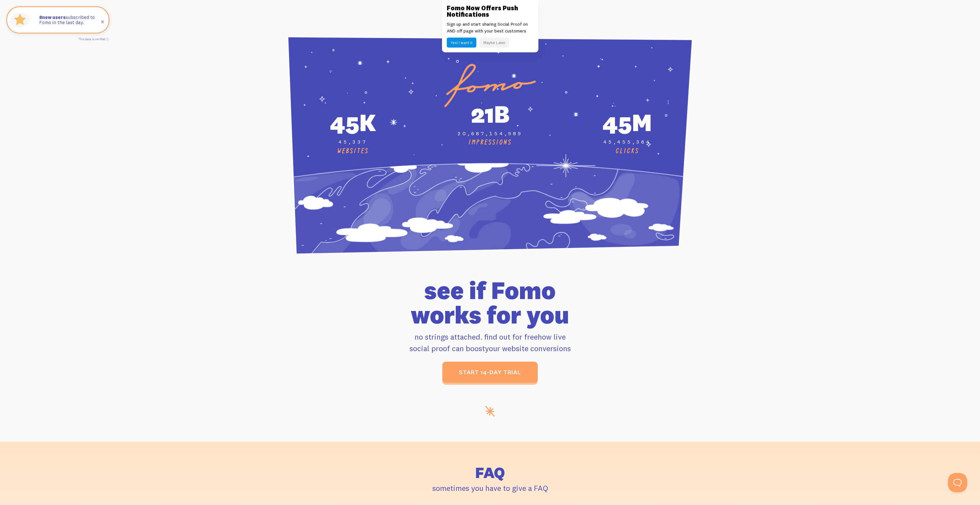 The image size is (980, 505). What do you see at coordinates (353, 151) in the screenshot?
I see `div: Websites` at bounding box center [353, 151].